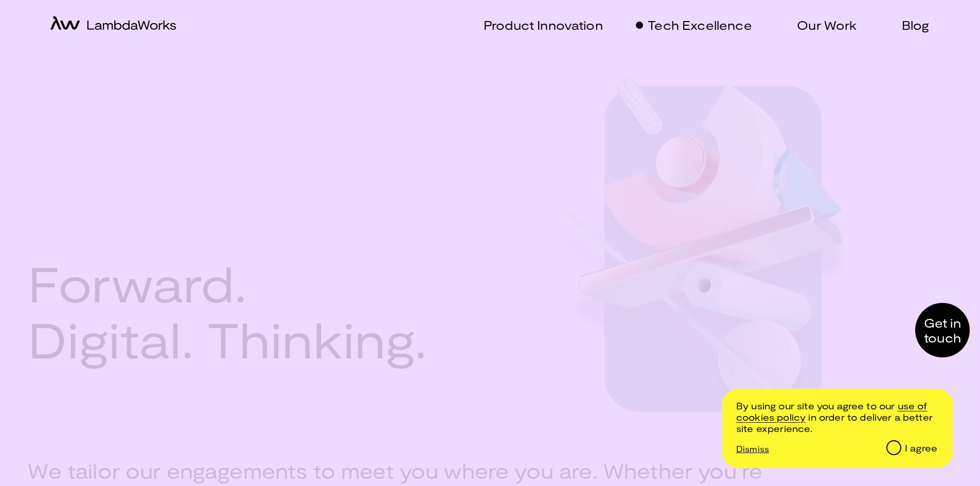 The width and height of the screenshot is (980, 486). I want to click on a: Product Innovation, so click(537, 25).